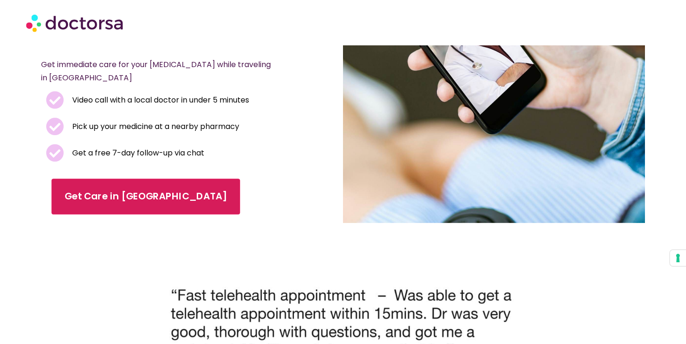 This screenshot has width=686, height=344. What do you see at coordinates (678, 258) in the screenshot?
I see `button: Your consent preferences for tracking technologies` at bounding box center [678, 258].